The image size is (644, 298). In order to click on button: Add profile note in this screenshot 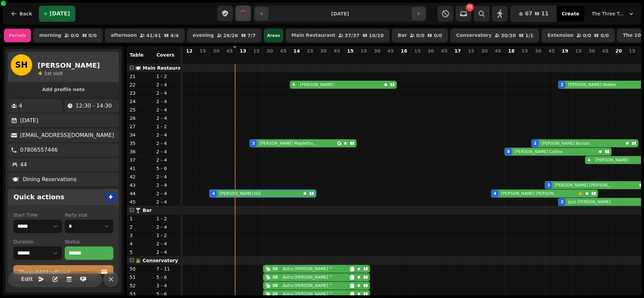, I will do `click(63, 89)`.